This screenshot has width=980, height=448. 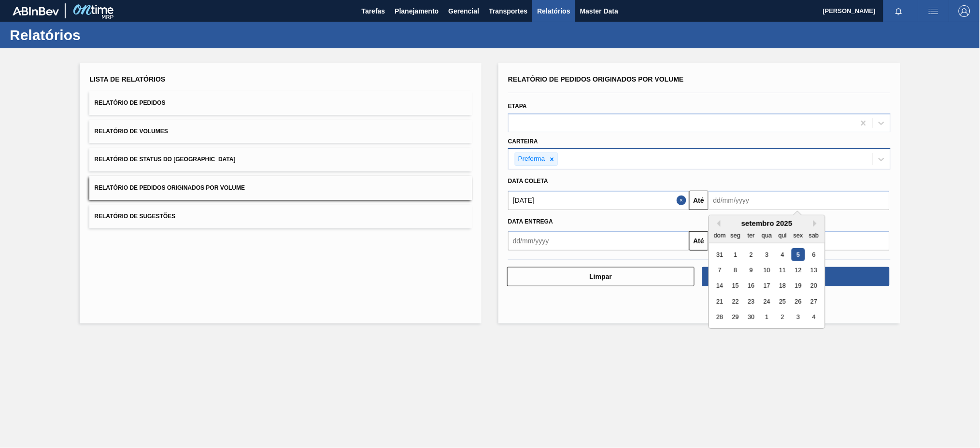 I want to click on div: Choose quarta-feira, 17 de setembro de 2025, so click(x=766, y=286).